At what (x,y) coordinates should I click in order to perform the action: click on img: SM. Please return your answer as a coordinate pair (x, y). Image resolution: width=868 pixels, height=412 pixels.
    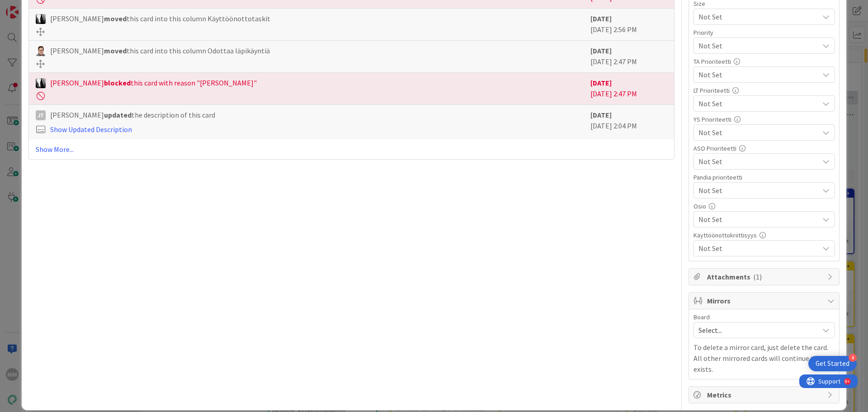
    Looking at the image, I should click on (41, 51).